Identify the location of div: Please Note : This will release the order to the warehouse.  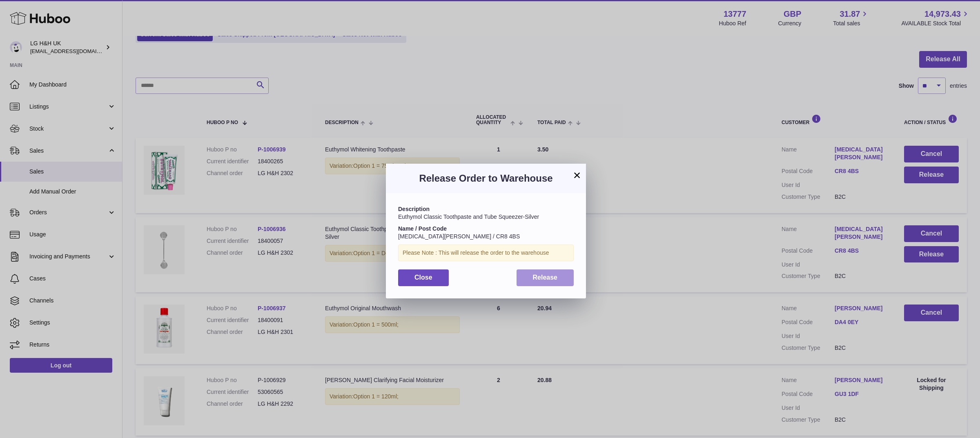
(486, 252).